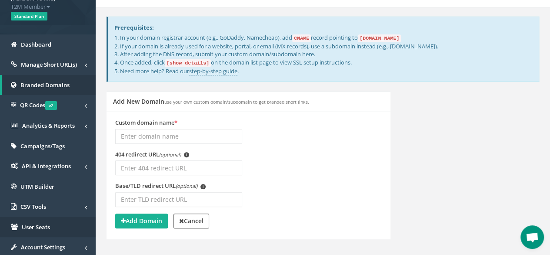  What do you see at coordinates (161, 185) in the screenshot?
I see `label: Base/TLD redirect URL` at bounding box center [161, 185].